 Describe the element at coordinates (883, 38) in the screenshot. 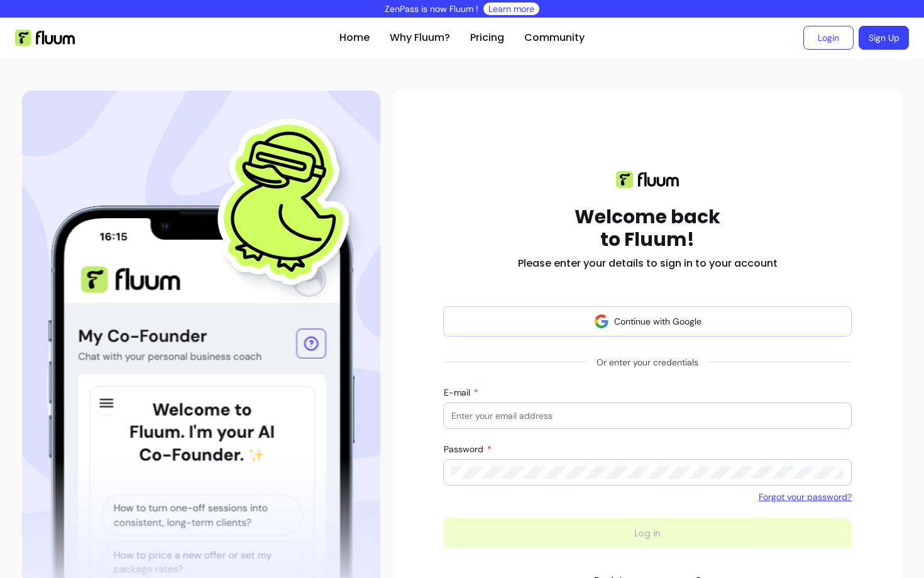

I see `a: Sign Up` at that location.